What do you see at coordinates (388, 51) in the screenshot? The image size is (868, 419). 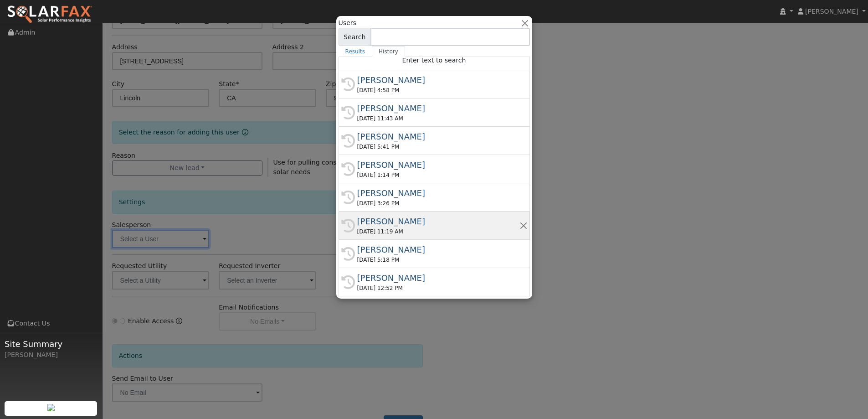 I see `a: History` at bounding box center [388, 51].